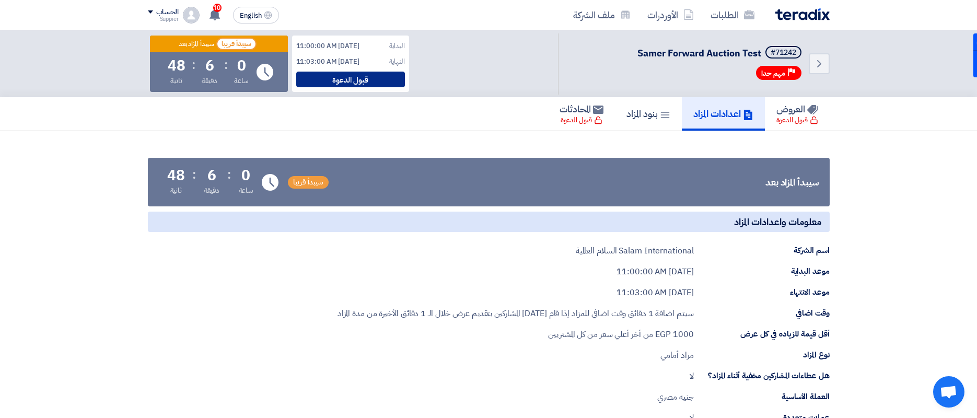 The height and width of the screenshot is (418, 977). Describe the element at coordinates (167, 12) in the screenshot. I see `div: الحساب` at that location.